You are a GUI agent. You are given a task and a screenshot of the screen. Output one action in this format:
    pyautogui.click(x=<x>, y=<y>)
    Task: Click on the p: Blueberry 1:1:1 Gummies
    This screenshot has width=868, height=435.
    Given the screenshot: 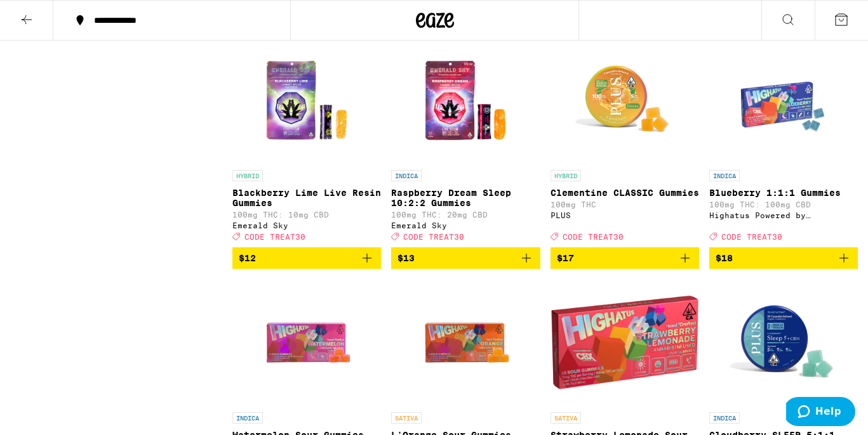 What is the action you would take?
    pyautogui.click(x=783, y=192)
    